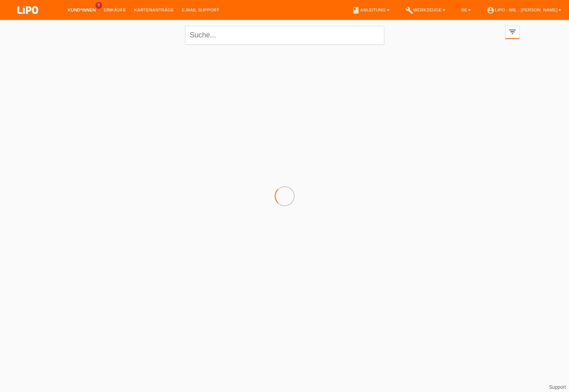  What do you see at coordinates (82, 10) in the screenshot?
I see `a: Kund*innen` at bounding box center [82, 10].